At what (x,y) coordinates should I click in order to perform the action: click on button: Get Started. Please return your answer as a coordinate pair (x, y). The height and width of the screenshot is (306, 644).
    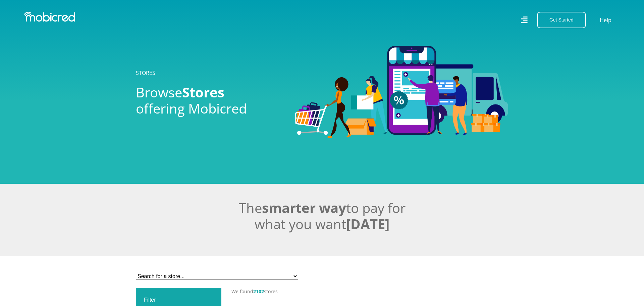
    Looking at the image, I should click on (561, 19).